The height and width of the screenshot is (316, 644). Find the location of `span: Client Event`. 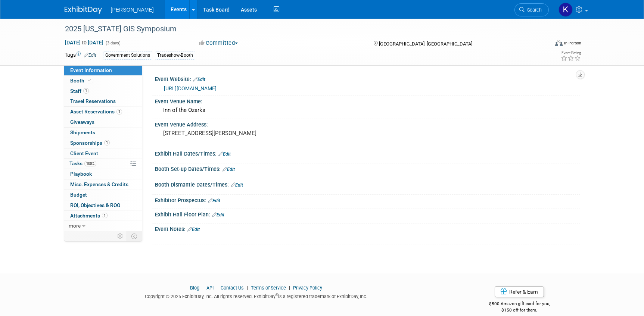

span: Client Event is located at coordinates (84, 153).